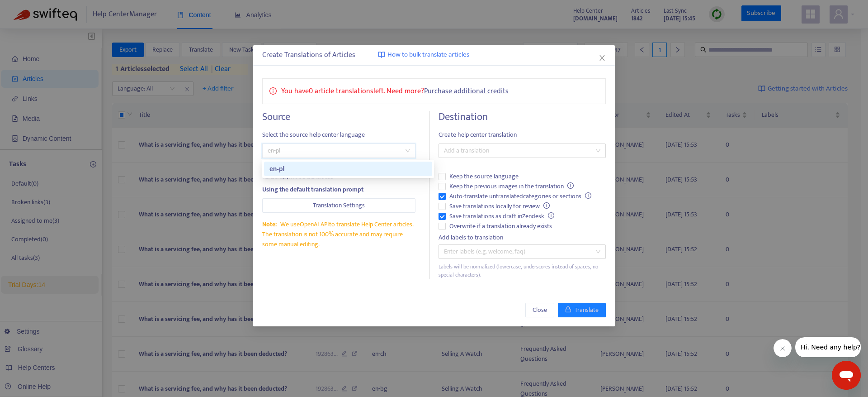  What do you see at coordinates (522, 135) in the screenshot?
I see `span: Create help center translation` at bounding box center [522, 135].